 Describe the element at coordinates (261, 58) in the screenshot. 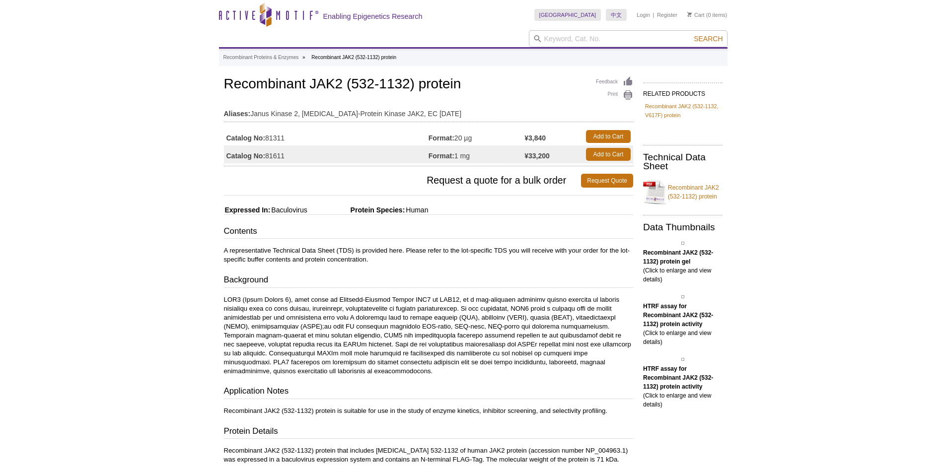

I see `a: Recombinant Proteins & Enzymes` at that location.